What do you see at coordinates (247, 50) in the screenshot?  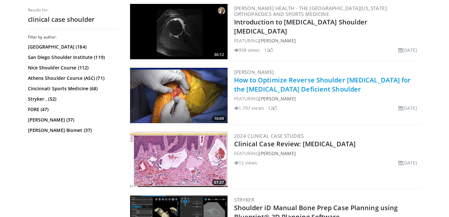 I see `li: 958 views` at bounding box center [247, 50].